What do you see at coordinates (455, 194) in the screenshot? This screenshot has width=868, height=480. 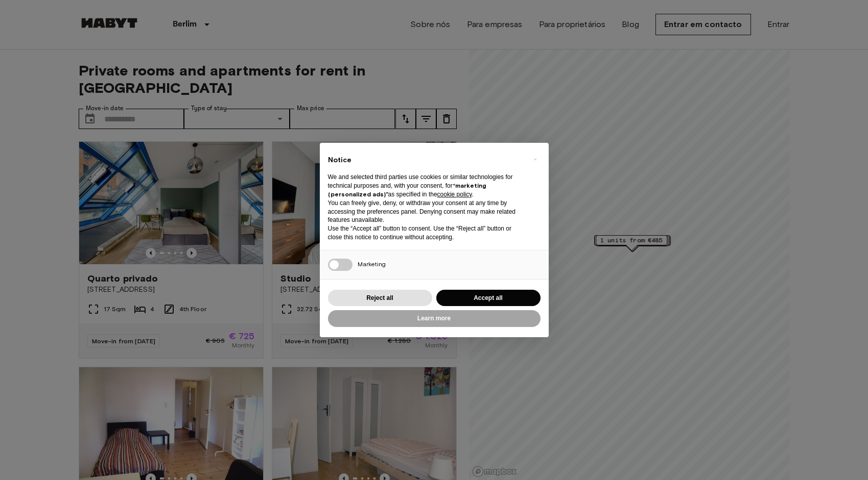 I see `a: cookie policy` at bounding box center [455, 194].